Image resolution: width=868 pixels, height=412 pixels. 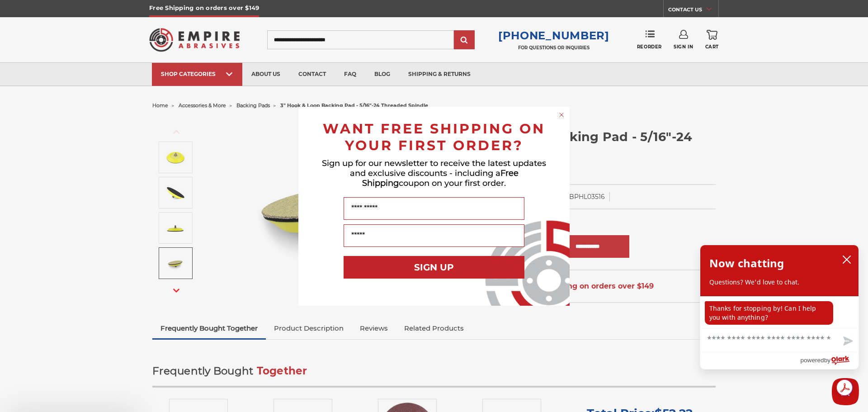 I want to click on h2: Now chatting, so click(x=747, y=263).